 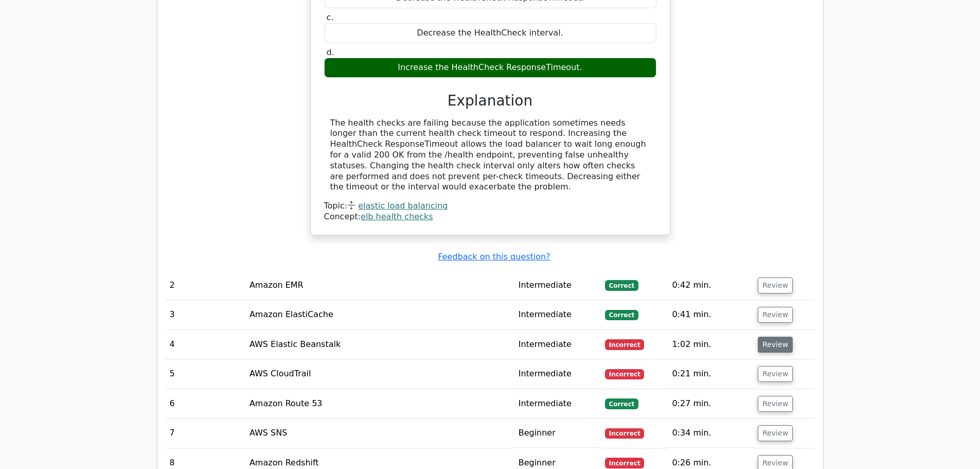 What do you see at coordinates (402, 205) in the screenshot?
I see `a: elastic load balancing` at bounding box center [402, 205].